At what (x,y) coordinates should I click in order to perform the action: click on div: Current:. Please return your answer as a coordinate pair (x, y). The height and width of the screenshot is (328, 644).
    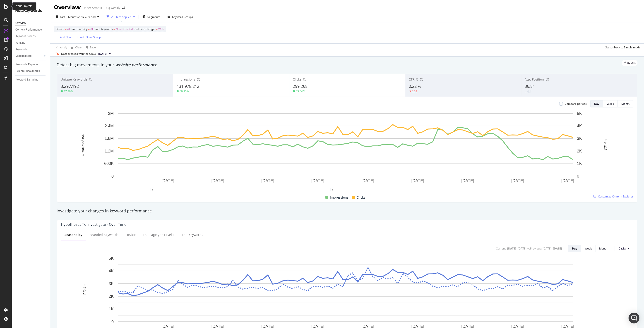
    Looking at the image, I should click on (501, 248).